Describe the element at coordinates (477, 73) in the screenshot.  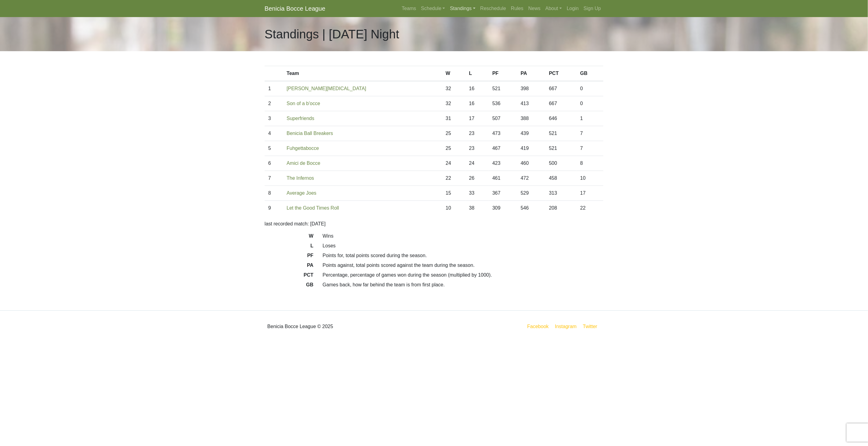
I see `th: L` at that location.